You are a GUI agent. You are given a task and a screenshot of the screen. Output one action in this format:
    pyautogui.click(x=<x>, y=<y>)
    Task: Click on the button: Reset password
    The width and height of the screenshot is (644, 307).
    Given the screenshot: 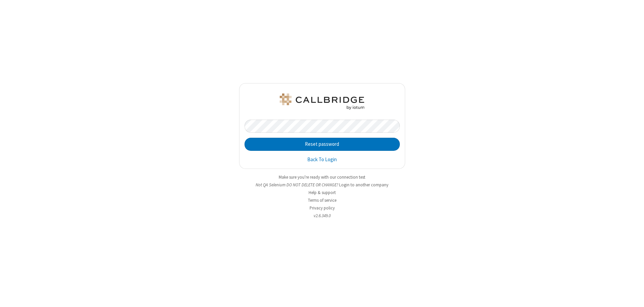 What is the action you would take?
    pyautogui.click(x=322, y=144)
    